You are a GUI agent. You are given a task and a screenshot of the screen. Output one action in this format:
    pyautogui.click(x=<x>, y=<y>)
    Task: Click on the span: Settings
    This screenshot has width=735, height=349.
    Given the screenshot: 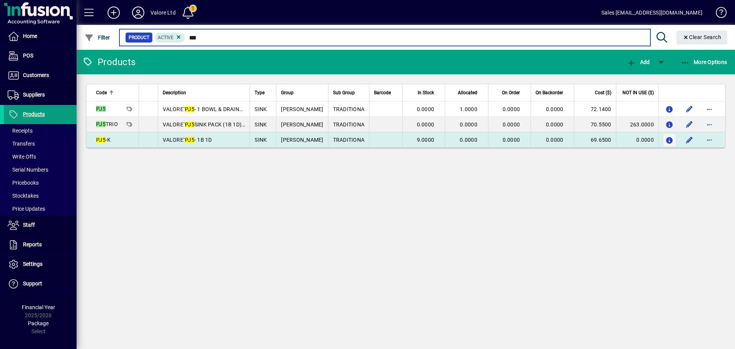 What is the action you would take?
    pyautogui.click(x=33, y=264)
    